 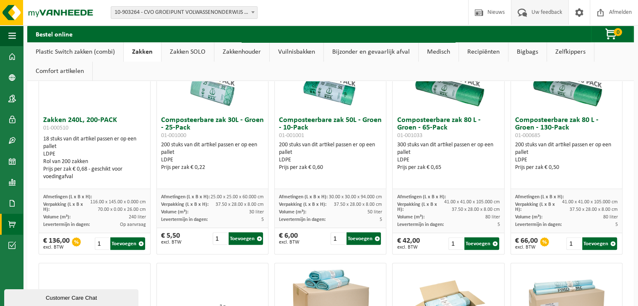 What do you see at coordinates (438, 52) in the screenshot?
I see `a: Medisch` at bounding box center [438, 52].